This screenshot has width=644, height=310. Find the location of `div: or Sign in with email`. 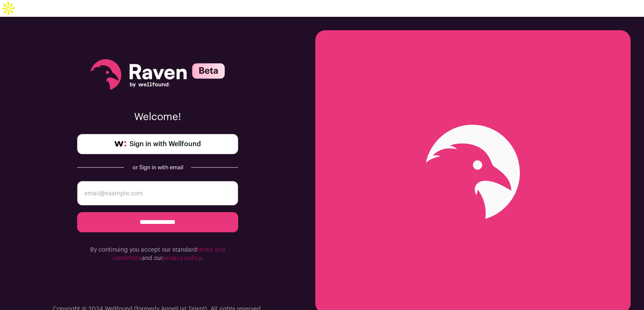

div: or Sign in with email is located at coordinates (158, 167).